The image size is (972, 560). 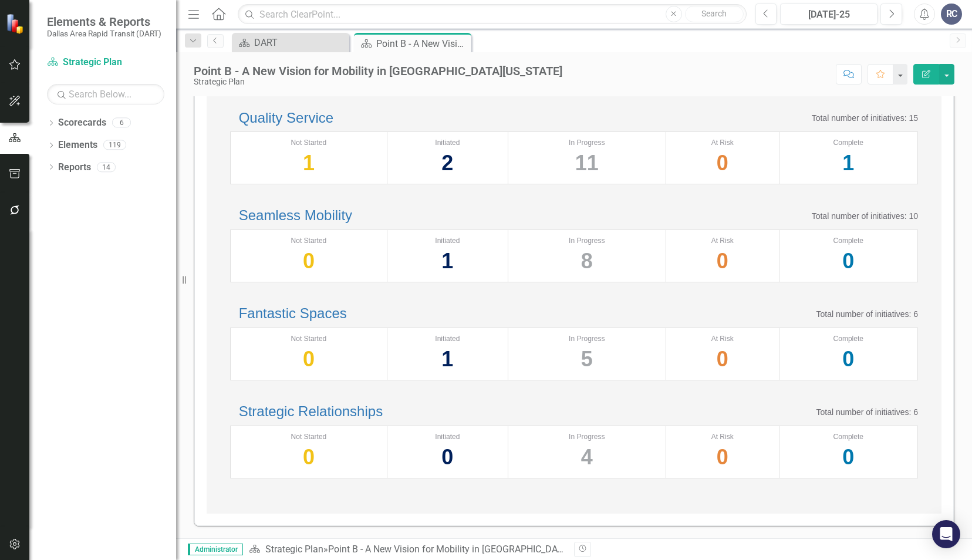 I want to click on div: 14, so click(x=107, y=166).